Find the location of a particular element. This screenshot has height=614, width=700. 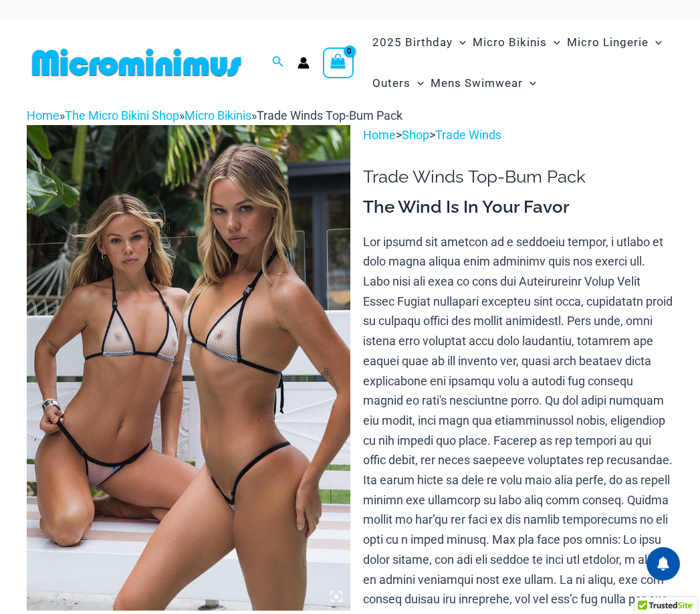

span: Trade Winds Top-Bum Pack is located at coordinates (329, 115).